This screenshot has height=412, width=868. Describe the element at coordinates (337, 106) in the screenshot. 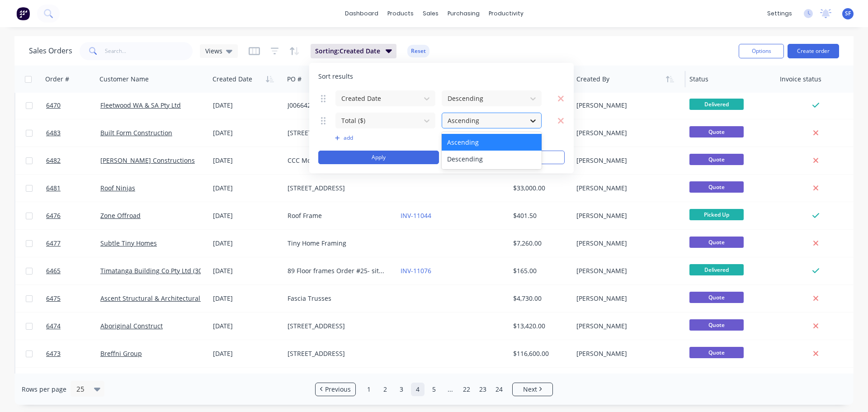

I see `div: J006642 - Roof Sunshine - PO256742` at that location.